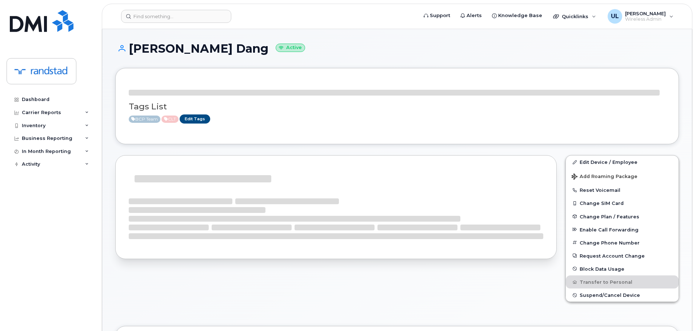 The image size is (696, 331). What do you see at coordinates (195, 119) in the screenshot?
I see `a: Edit Tags` at bounding box center [195, 119].